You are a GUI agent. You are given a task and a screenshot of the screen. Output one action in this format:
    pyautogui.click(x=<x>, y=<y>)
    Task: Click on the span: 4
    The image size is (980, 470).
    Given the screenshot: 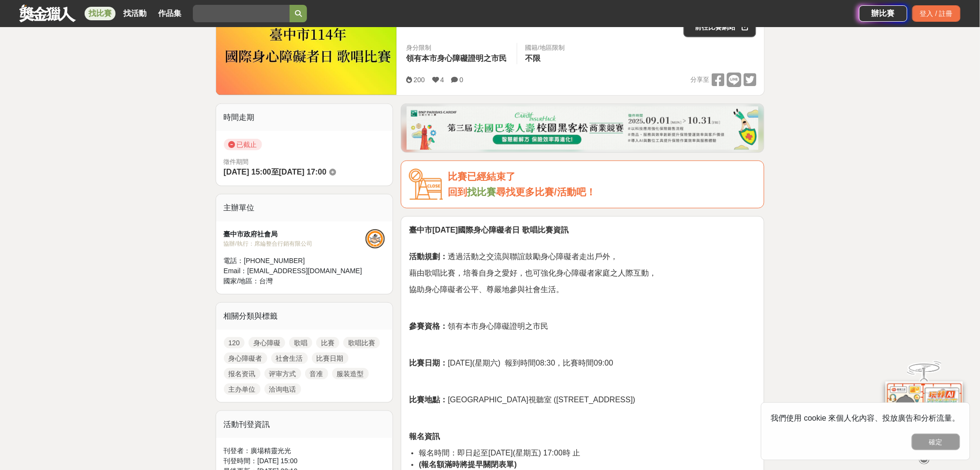 What is the action you would take?
    pyautogui.click(x=443, y=80)
    